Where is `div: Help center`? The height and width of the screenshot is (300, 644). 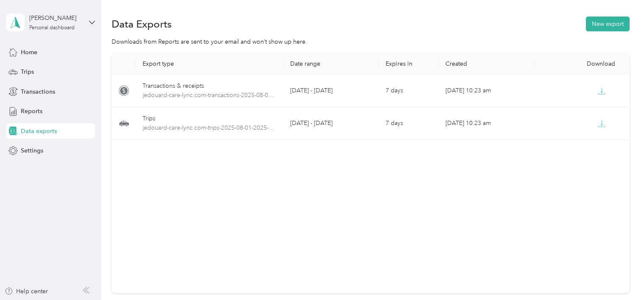 div: Help center is located at coordinates (26, 291).